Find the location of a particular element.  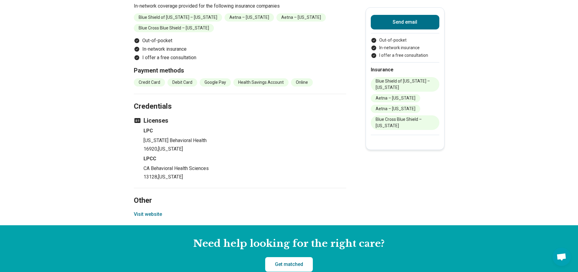

li: Online is located at coordinates (302, 82).